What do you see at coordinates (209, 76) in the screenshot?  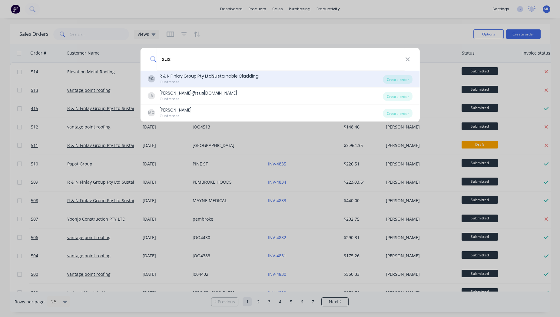 I see `div: R & N Finlay Group Pty Ltd tainable Cladding` at bounding box center [209, 76].